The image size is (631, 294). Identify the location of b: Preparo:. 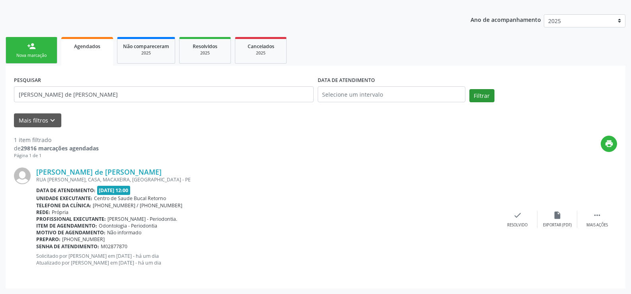
(48, 239).